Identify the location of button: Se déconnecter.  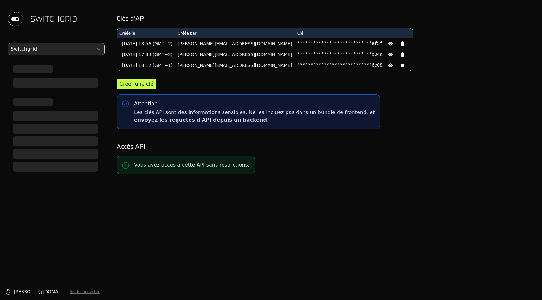
(85, 292).